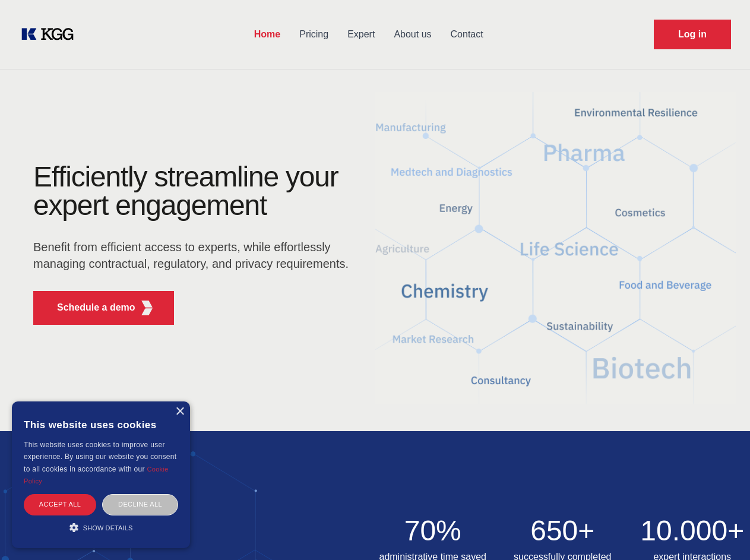 The width and height of the screenshot is (750, 560). Describe the element at coordinates (195, 191) in the screenshot. I see `h1: Efficiently streamline your expert engagement` at that location.